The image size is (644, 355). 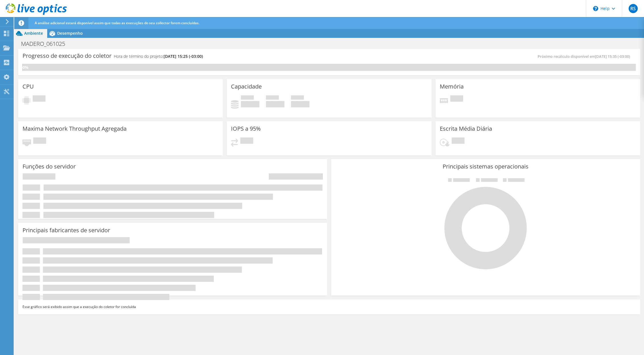 I want to click on span: Total, so click(x=297, y=98).